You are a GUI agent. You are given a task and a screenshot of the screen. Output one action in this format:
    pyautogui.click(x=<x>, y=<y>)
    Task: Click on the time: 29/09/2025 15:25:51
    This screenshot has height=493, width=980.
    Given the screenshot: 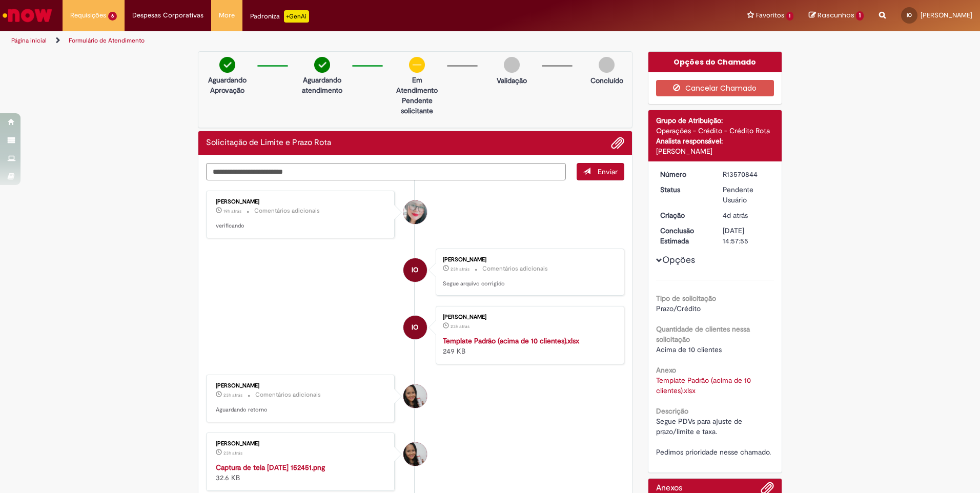 What is the action you would take?
    pyautogui.click(x=233, y=396)
    